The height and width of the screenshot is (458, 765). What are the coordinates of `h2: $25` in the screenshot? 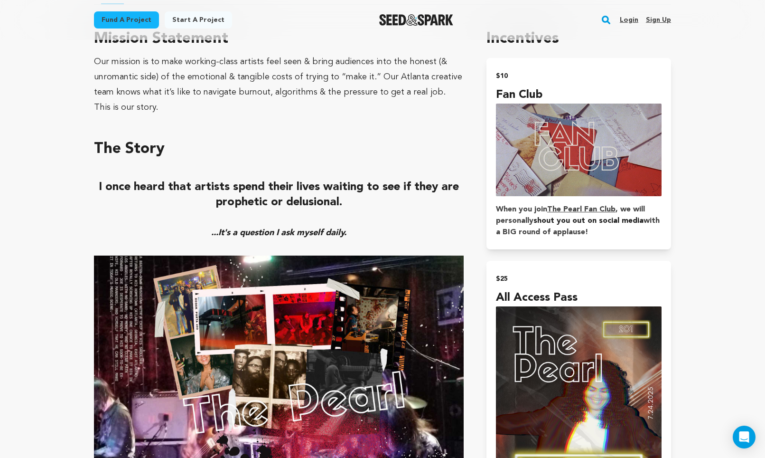 It's located at (579, 279).